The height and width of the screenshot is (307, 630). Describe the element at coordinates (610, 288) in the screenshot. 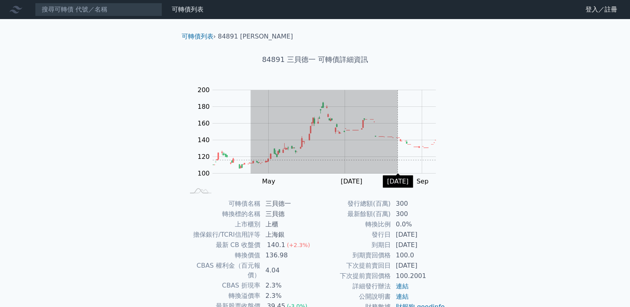

I see `div: 聊天小工具` at that location.